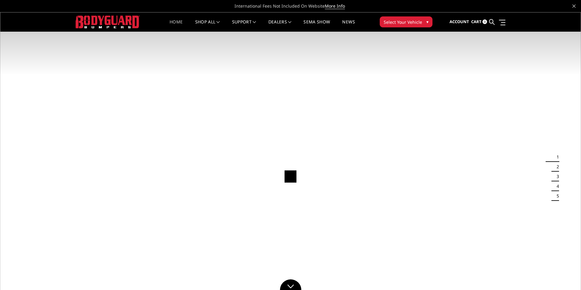 The width and height of the screenshot is (581, 290). What do you see at coordinates (556, 187) in the screenshot?
I see `button: 4 of 5` at bounding box center [556, 187].